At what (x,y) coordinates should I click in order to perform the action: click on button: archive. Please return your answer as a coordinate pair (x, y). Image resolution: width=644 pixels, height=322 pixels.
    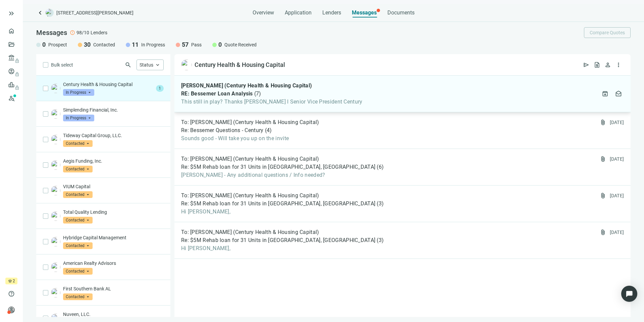
    Looking at the image, I should click on (605, 93).